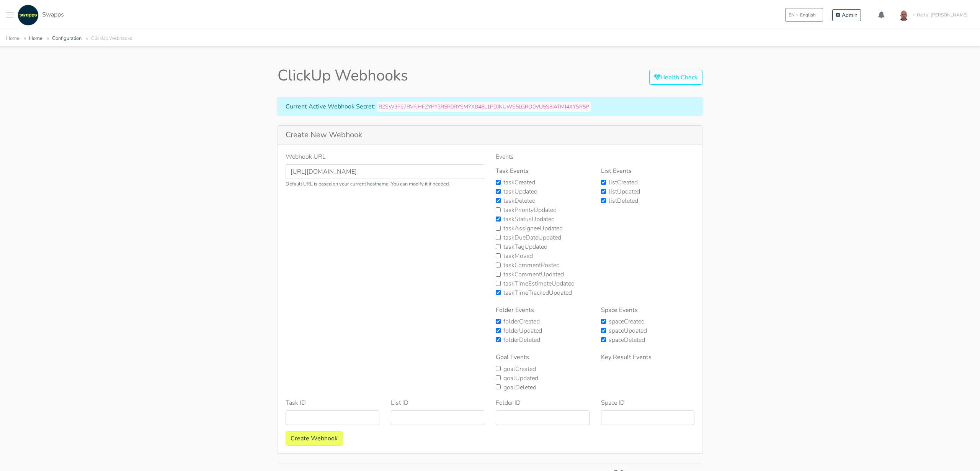  Describe the element at coordinates (808, 15) in the screenshot. I see `span: English` at that location.